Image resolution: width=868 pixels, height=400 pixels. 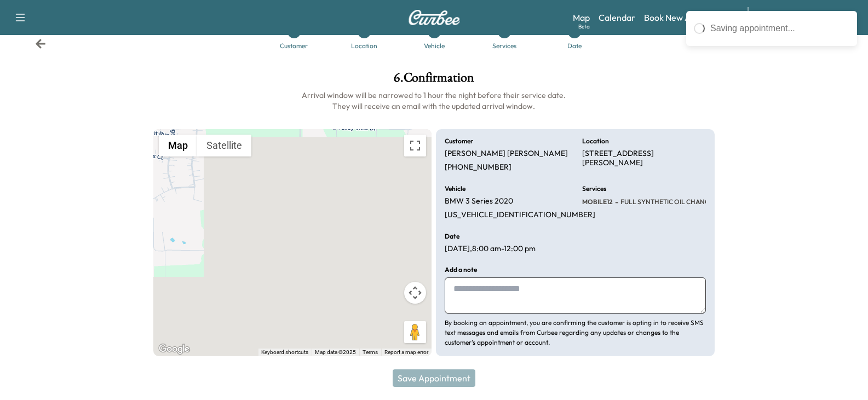 What do you see at coordinates (461, 270) in the screenshot?
I see `h6: Add a note` at bounding box center [461, 270].